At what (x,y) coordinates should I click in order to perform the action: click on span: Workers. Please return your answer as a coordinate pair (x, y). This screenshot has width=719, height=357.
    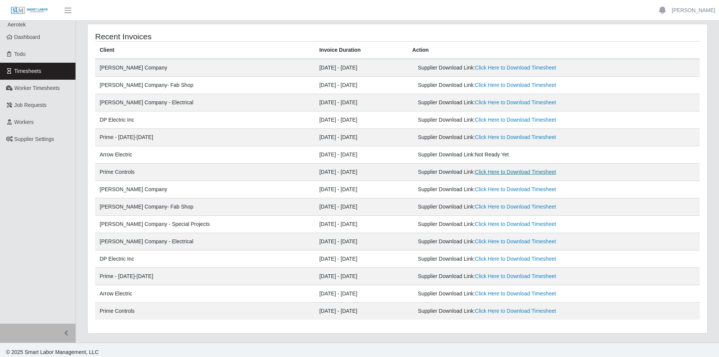
    Looking at the image, I should click on (24, 122).